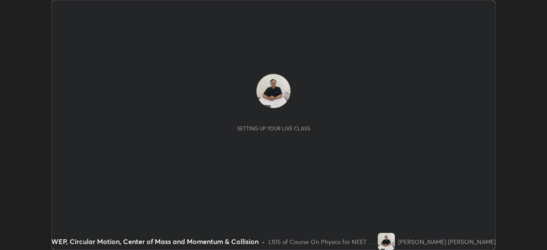 The image size is (547, 250). What do you see at coordinates (321, 241) in the screenshot?
I see `div: L105 of Course On Physics for NEET Growth 1 2027` at bounding box center [321, 241].